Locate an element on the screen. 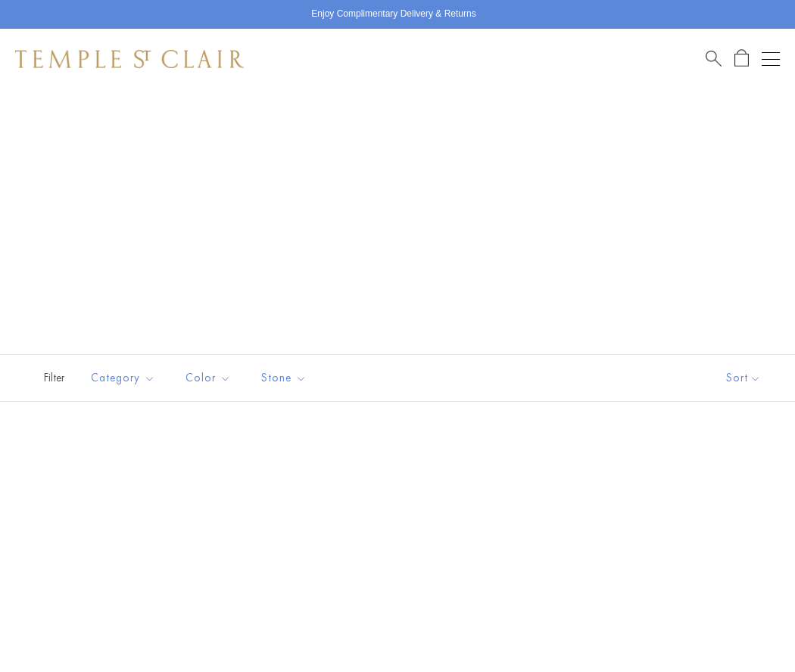  button: Open navigation is located at coordinates (771, 59).